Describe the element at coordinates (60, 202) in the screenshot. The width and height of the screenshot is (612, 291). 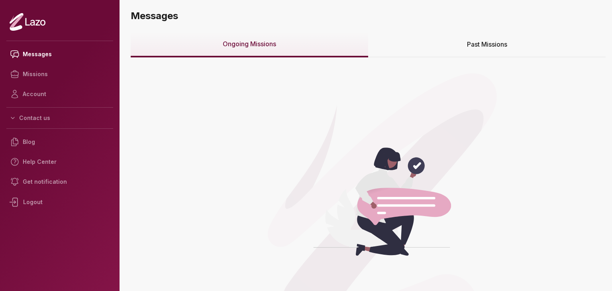
I see `div: Logout` at that location.